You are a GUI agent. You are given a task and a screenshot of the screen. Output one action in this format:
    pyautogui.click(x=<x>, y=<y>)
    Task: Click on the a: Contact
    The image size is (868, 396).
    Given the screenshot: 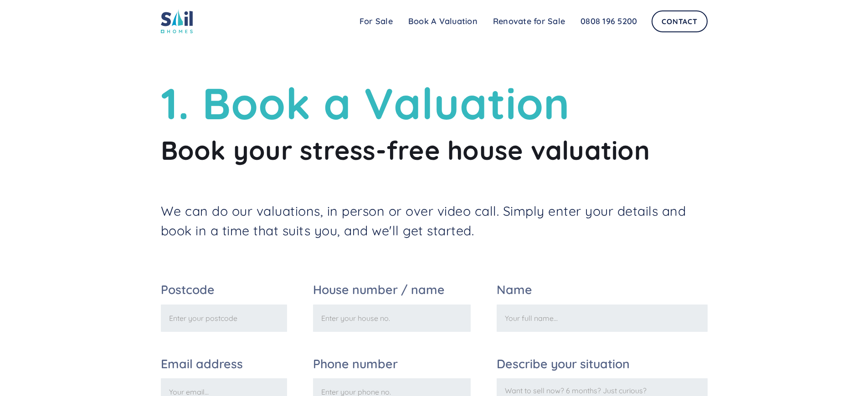 What is the action you would take?
    pyautogui.click(x=679, y=21)
    